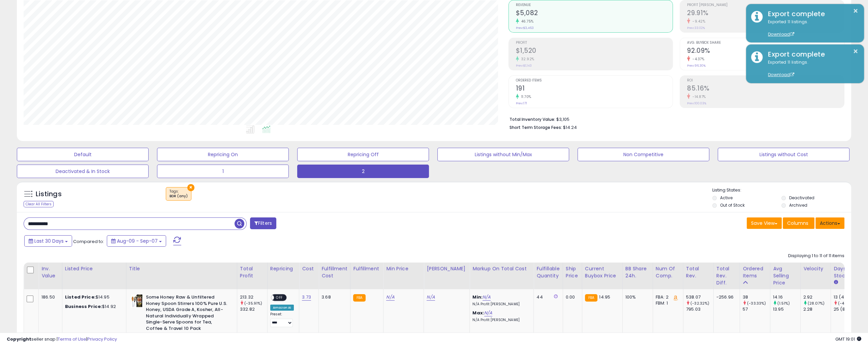  Describe the element at coordinates (19, 339) in the screenshot. I see `strong: Copyright` at that location.